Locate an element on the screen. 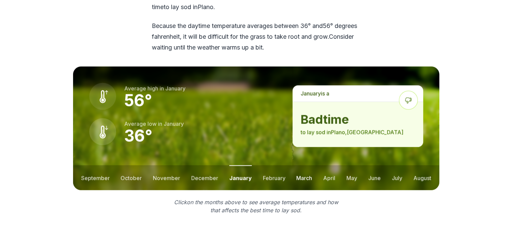 The height and width of the screenshot is (250, 512). strong: 36 ° is located at coordinates (138, 135).